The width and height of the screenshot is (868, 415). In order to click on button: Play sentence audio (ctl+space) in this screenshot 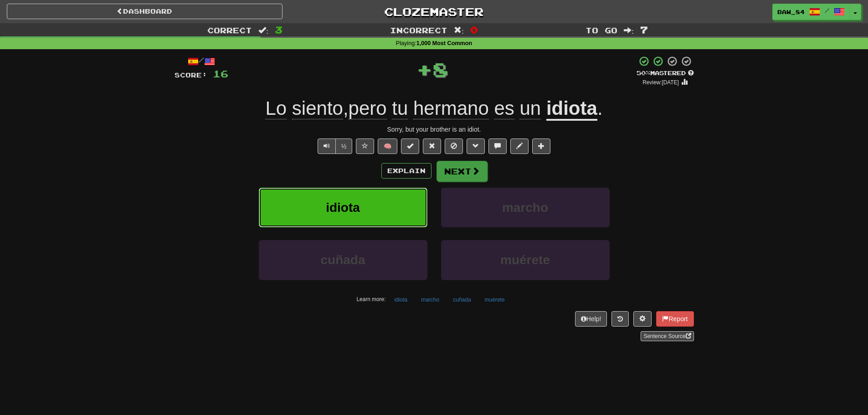, I will do `click(327, 146)`.